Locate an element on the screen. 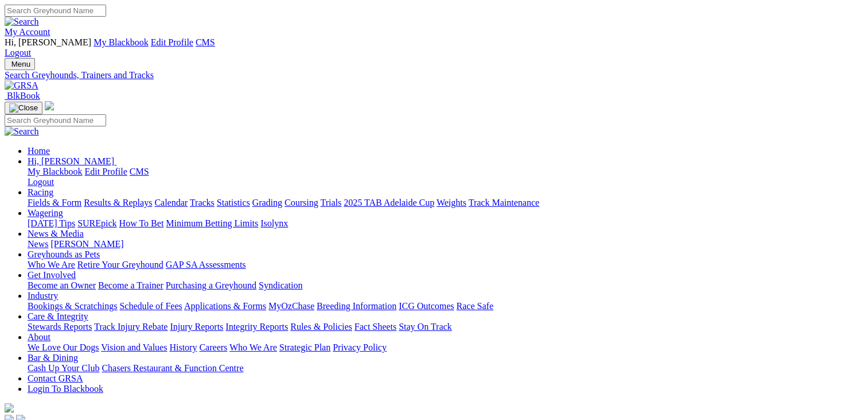 This screenshot has height=420, width=868. a: Statistics is located at coordinates (234, 202).